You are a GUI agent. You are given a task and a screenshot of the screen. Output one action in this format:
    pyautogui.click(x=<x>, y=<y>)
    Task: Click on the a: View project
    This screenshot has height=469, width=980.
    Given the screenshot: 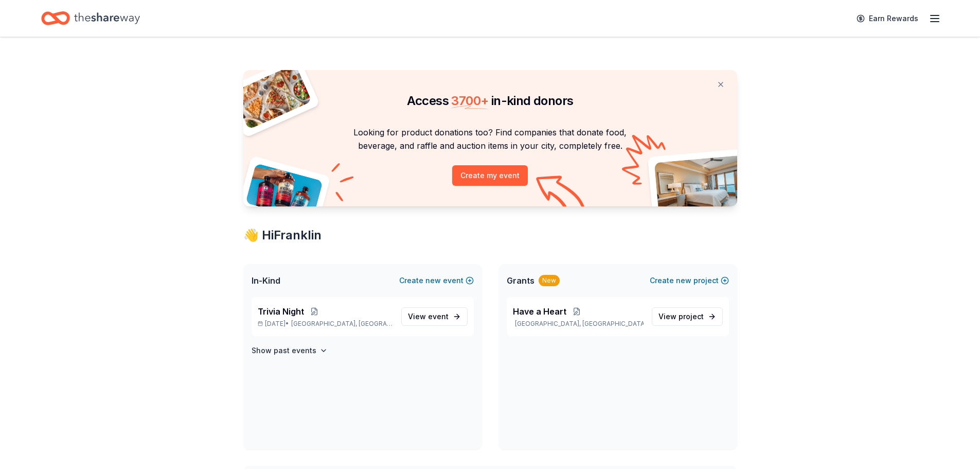 What is the action you would take?
    pyautogui.click(x=687, y=316)
    